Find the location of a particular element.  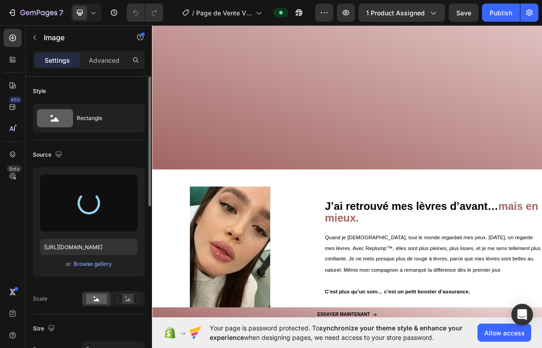

span: Your page is password protected. To when designing pages, we need access to your store password. is located at coordinates (344, 332).